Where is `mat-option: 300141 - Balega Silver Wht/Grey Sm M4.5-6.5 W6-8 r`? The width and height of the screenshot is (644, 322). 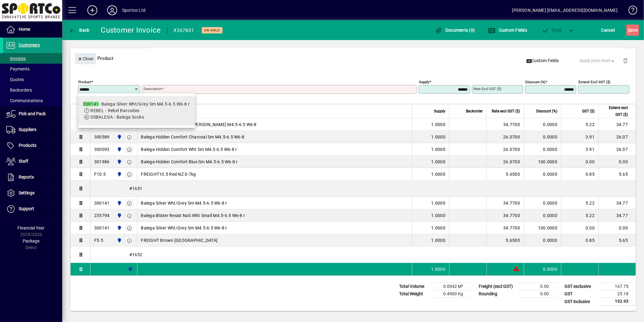
mat-option: 300141 - Balega Silver Wht/Grey Sm M4.5-6.5 W6-8 r is located at coordinates (136, 111).